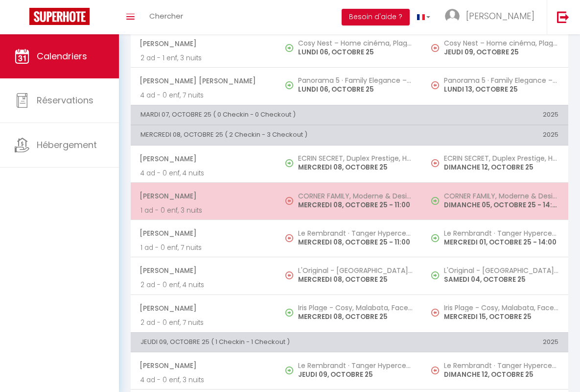  What do you see at coordinates (501, 205) in the screenshot?
I see `p: DIMANCHE 05, OCTOBRE 25 - 14:00` at bounding box center [501, 205].